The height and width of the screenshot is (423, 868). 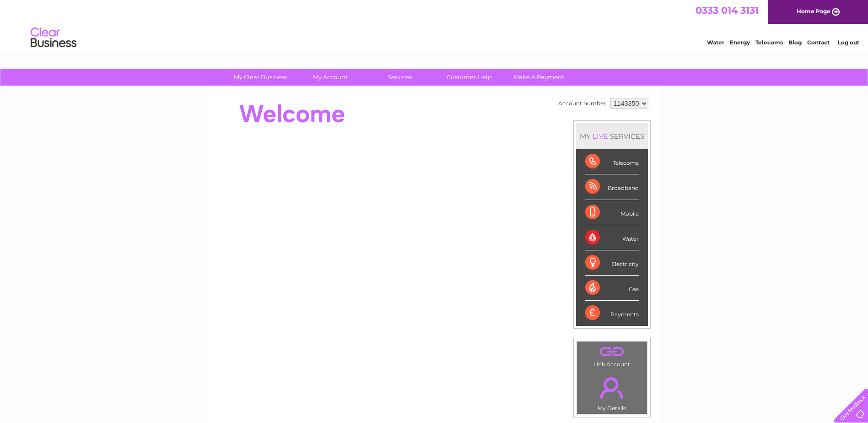 What do you see at coordinates (795, 42) in the screenshot?
I see `a: Blog` at bounding box center [795, 42].